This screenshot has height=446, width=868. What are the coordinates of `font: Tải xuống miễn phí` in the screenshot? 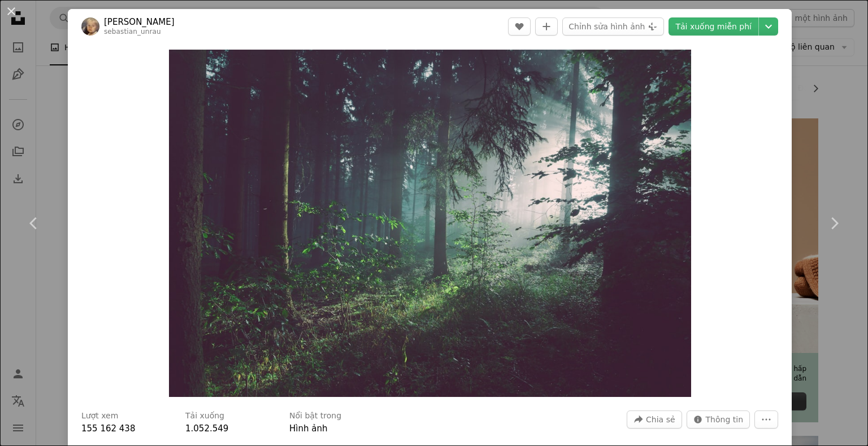 It's located at (713, 27).